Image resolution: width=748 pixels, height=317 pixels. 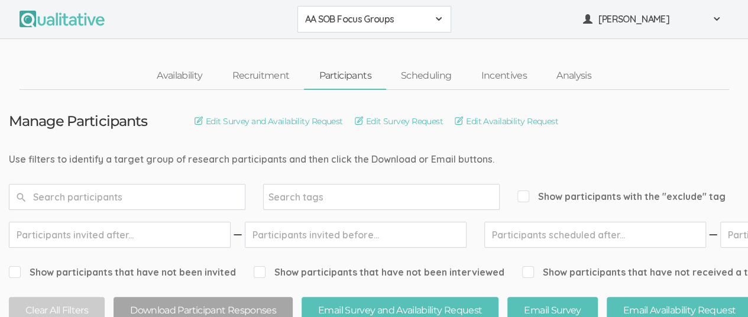 I want to click on div: Chat Widget, so click(x=718, y=289).